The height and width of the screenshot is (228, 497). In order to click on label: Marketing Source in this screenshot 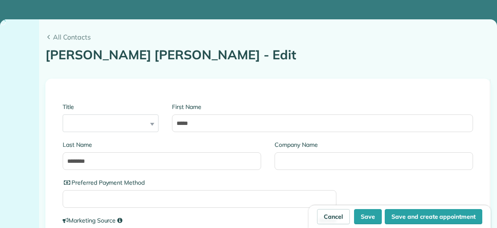, I will do `click(199, 220)`.